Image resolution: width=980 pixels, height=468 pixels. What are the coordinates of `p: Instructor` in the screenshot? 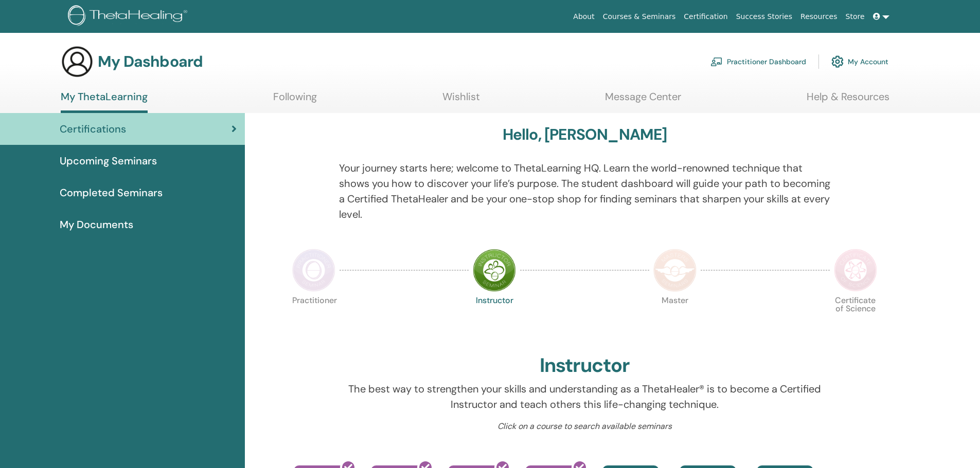 It's located at (494, 319).